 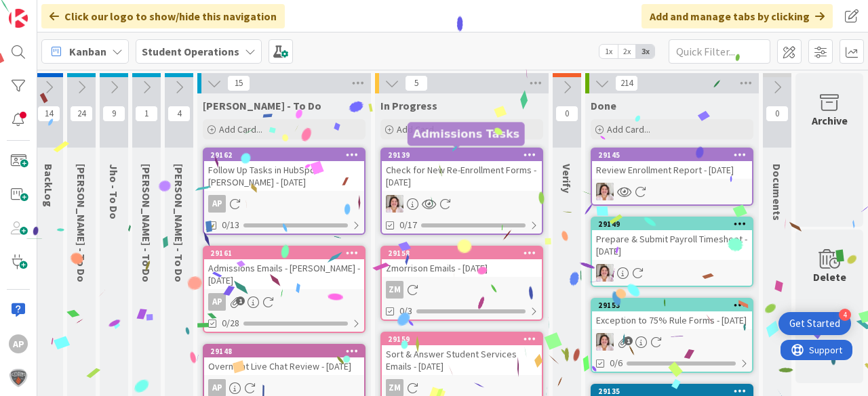 What do you see at coordinates (408, 225) in the screenshot?
I see `span: 0/17` at bounding box center [408, 225].